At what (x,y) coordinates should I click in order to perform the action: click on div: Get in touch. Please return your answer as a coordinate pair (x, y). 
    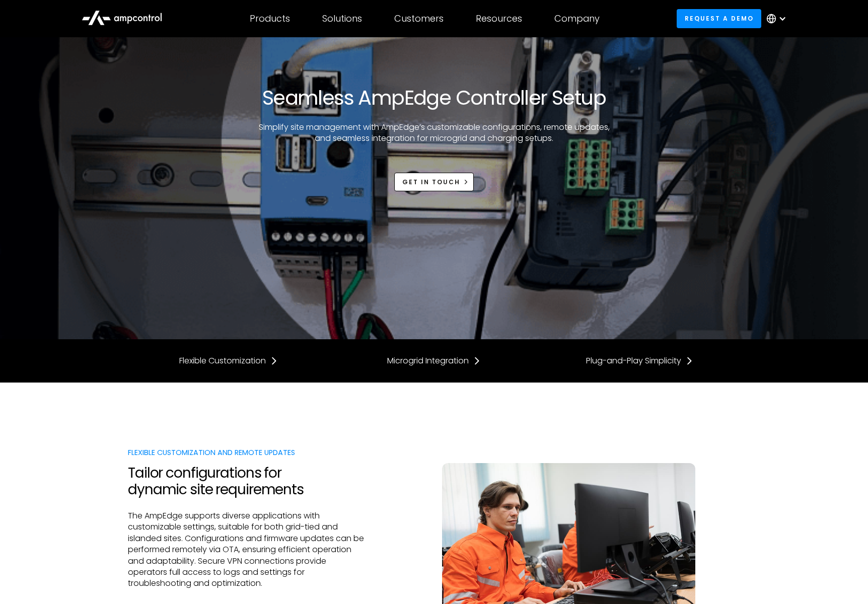
    Looking at the image, I should click on (431, 182).